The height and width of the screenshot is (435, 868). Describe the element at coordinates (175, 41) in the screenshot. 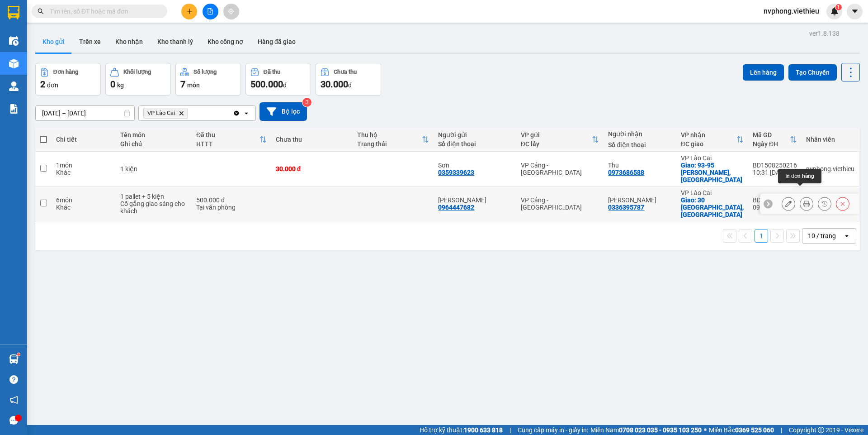

I see `button: Kho thanh lý` at that location.